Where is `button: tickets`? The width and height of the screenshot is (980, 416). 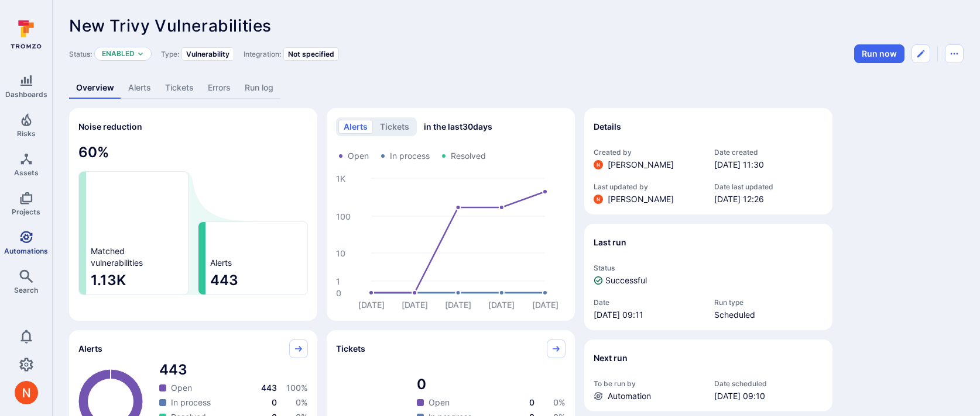
button: tickets is located at coordinates (395, 127).